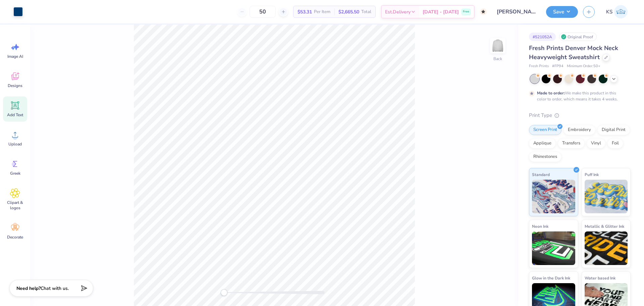 Image resolution: width=644 pixels, height=306 pixels. I want to click on div: Vinyl, so click(596, 143).